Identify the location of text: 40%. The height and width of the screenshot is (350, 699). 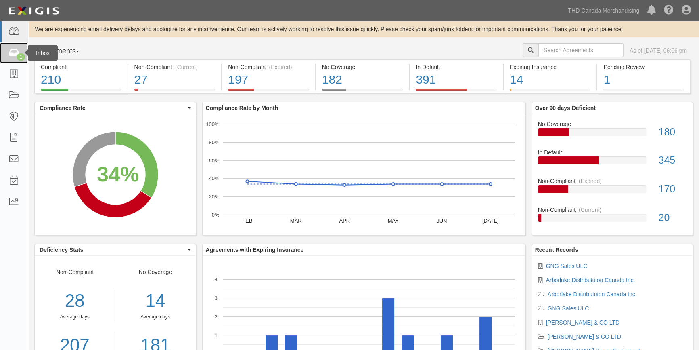
(214, 178).